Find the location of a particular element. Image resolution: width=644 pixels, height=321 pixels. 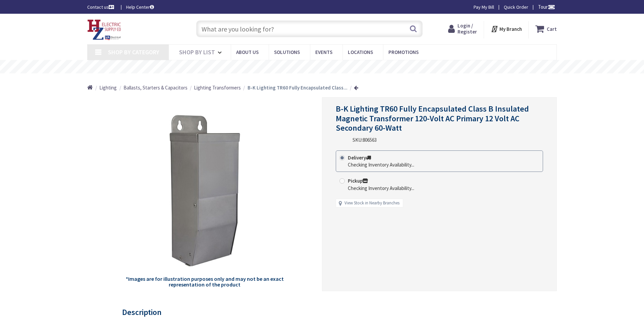

a: Login / Register is located at coordinates (462, 29).